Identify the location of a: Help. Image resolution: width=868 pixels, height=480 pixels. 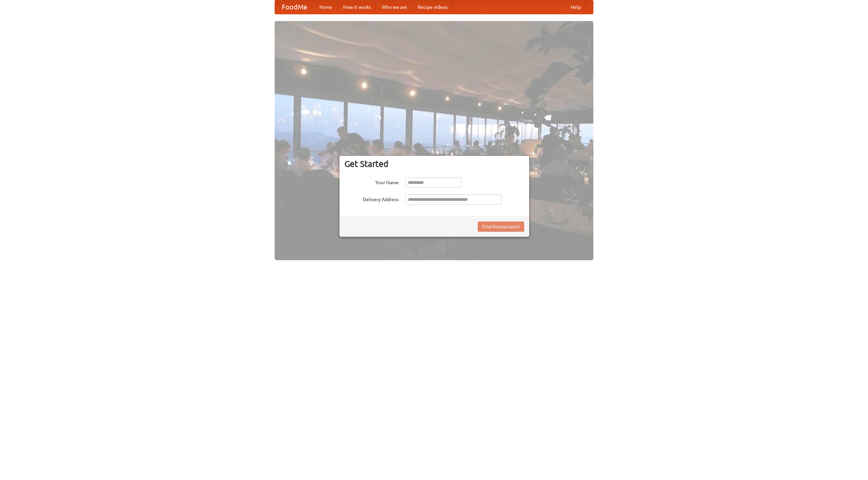
(576, 7).